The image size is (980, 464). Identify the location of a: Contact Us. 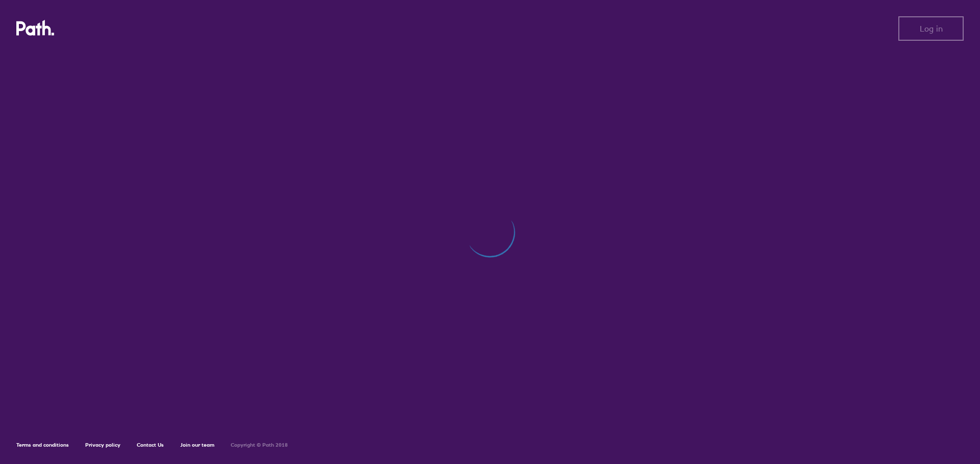
(150, 445).